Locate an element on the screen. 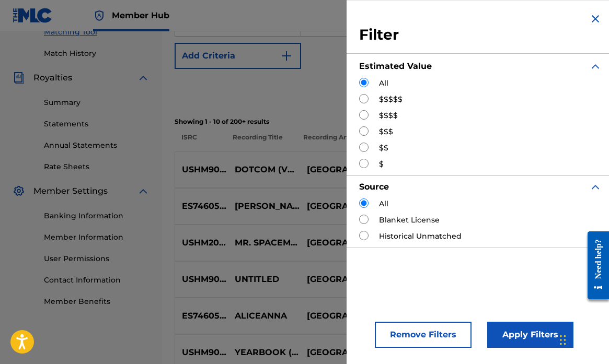  a: Statements is located at coordinates (97, 124).